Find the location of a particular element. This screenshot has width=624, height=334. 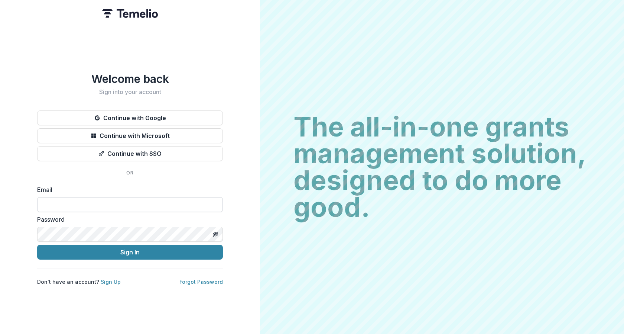

button: Toggle password visibility is located at coordinates (216, 234).